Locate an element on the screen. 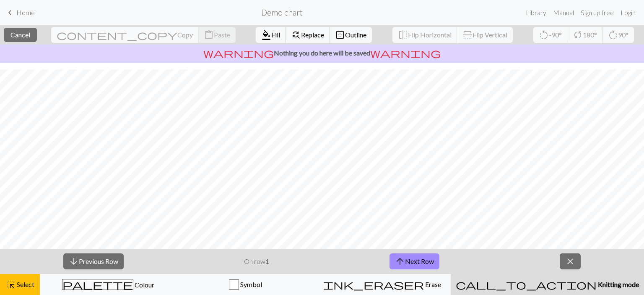 The height and width of the screenshot is (295, 644). span: sync is located at coordinates (578, 35).